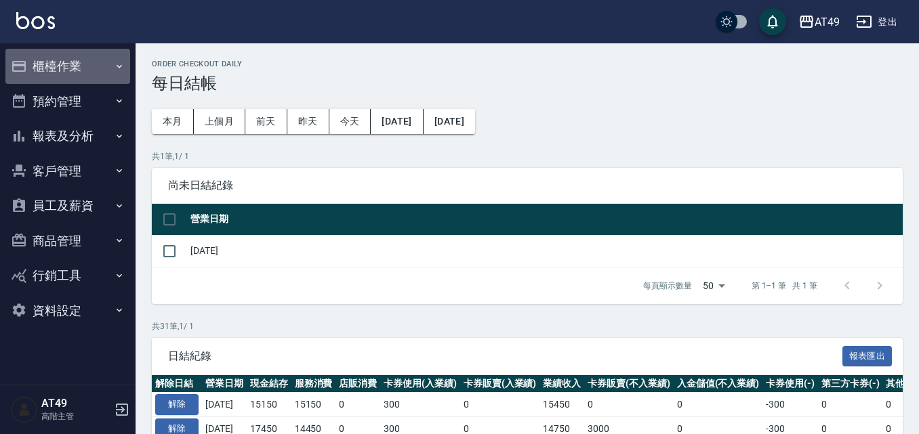  What do you see at coordinates (68, 136) in the screenshot?
I see `button: 報表及分析` at bounding box center [68, 136].